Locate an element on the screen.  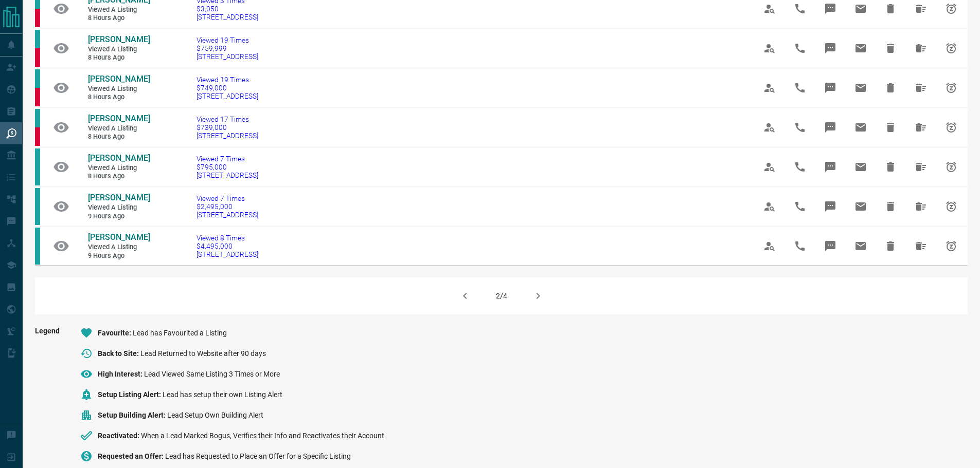
span: $749,000 is located at coordinates (227, 88).